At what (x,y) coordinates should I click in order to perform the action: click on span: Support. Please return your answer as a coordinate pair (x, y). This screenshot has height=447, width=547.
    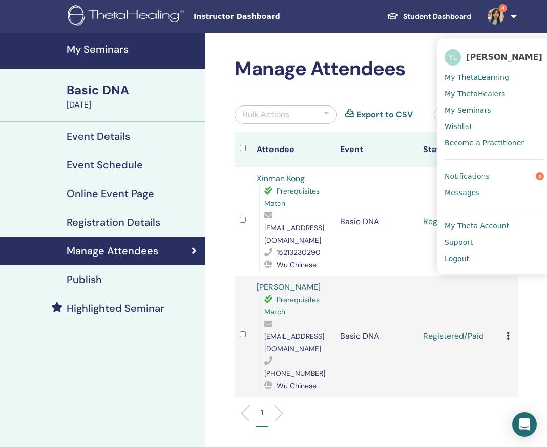
    Looking at the image, I should click on (458, 242).